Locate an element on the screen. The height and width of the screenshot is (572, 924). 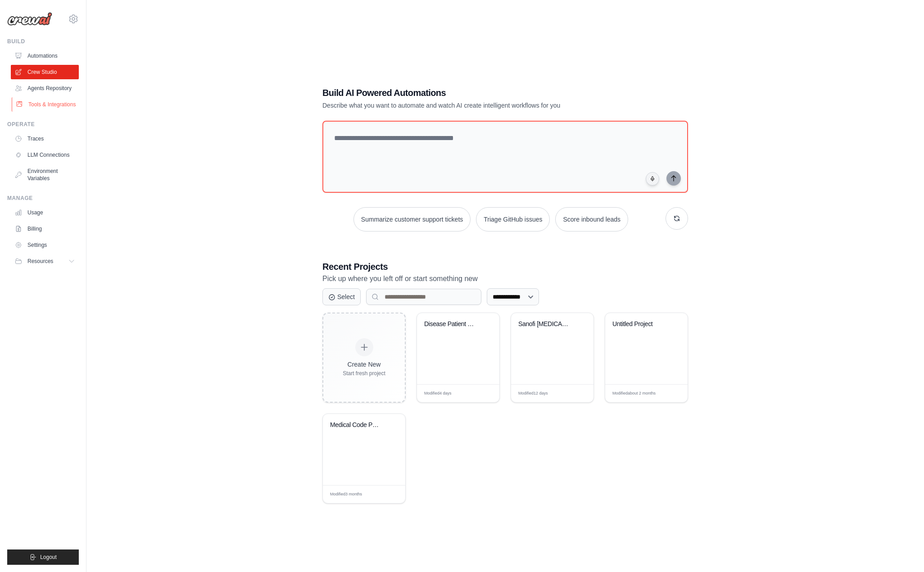
div: Manage is located at coordinates (42, 198).